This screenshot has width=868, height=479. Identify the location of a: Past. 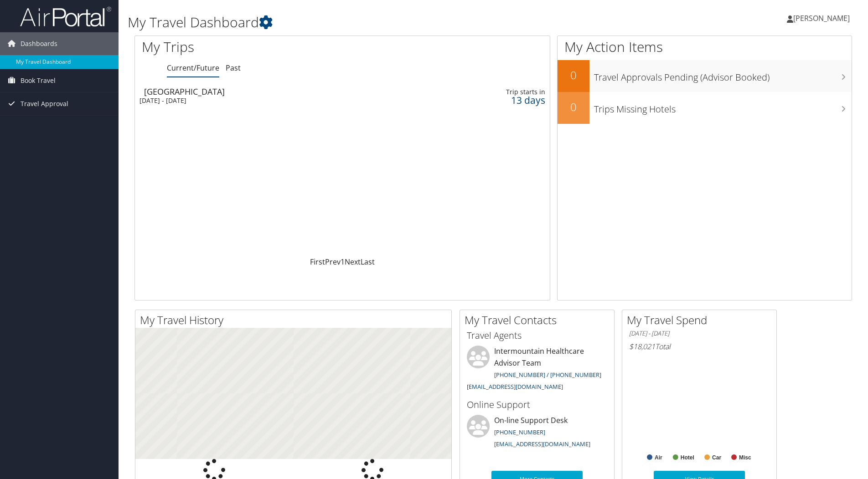
(233, 68).